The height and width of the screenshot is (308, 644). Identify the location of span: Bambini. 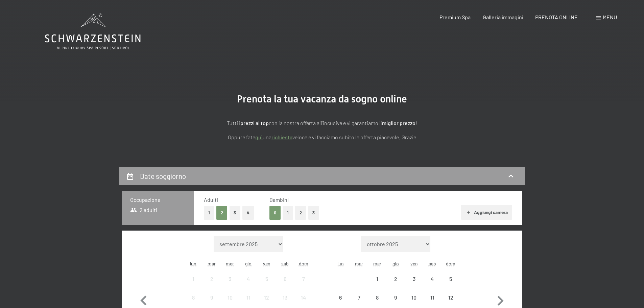
(279, 200).